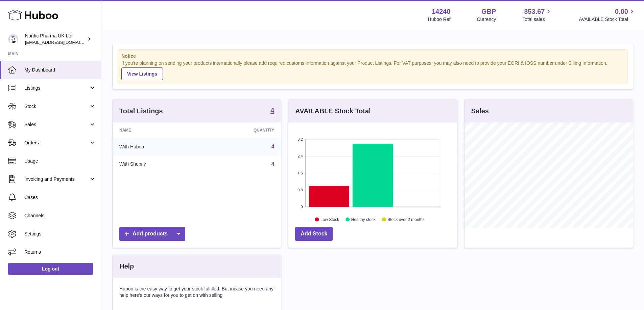  Describe the element at coordinates (60, 252) in the screenshot. I see `span: Returns` at that location.